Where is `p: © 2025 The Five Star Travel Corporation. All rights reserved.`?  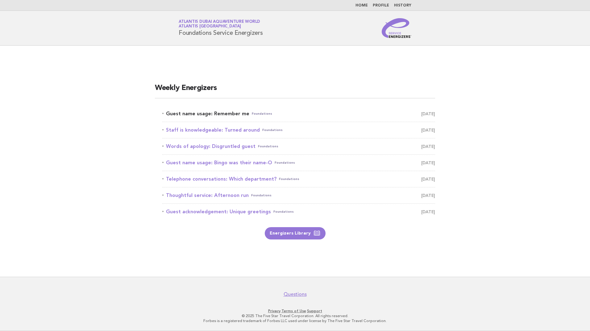
p: © 2025 The Five Star Travel Corporation. All rights reserved. is located at coordinates (295, 316).